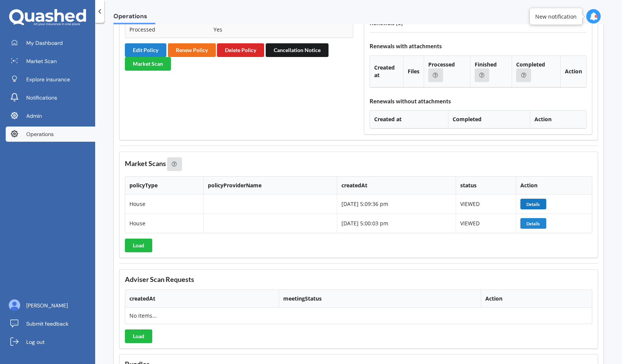  Describe the element at coordinates (359, 164) in the screenshot. I see `h3: Market Scans` at that location.